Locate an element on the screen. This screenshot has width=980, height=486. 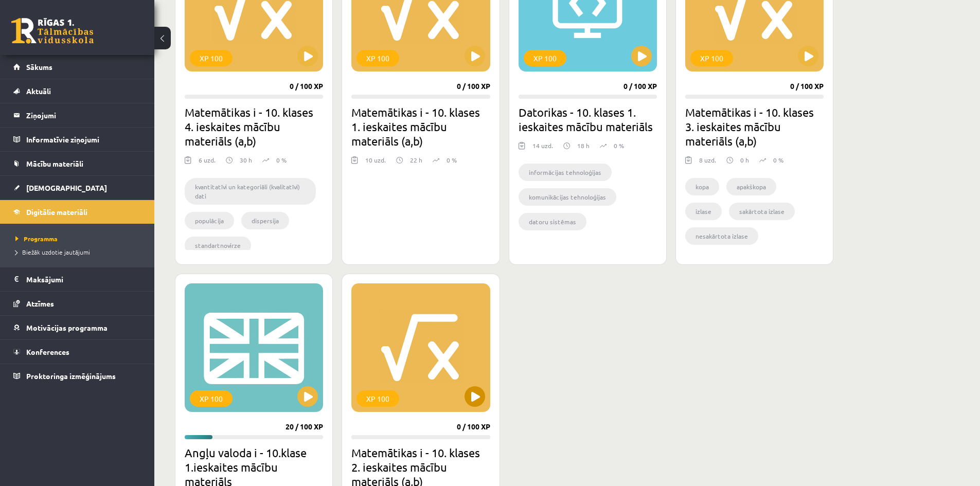
span: Programma is located at coordinates (37, 239).